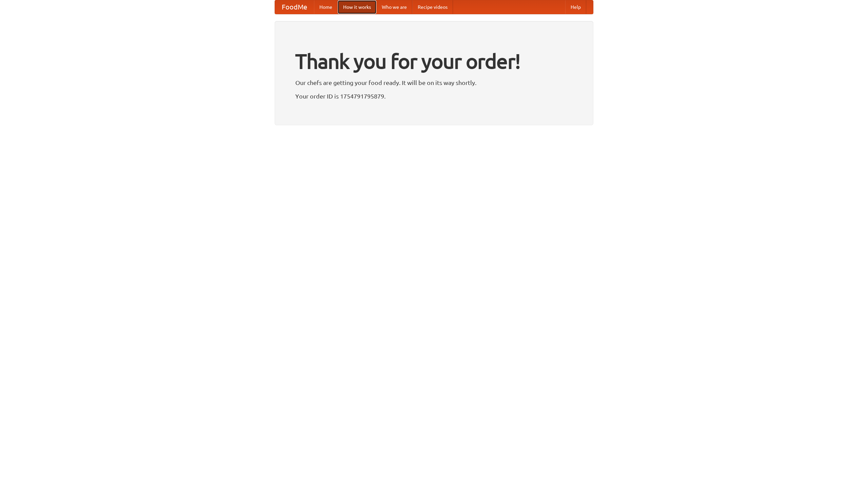 This screenshot has height=479, width=868. I want to click on a: Recipe videos, so click(433, 7).